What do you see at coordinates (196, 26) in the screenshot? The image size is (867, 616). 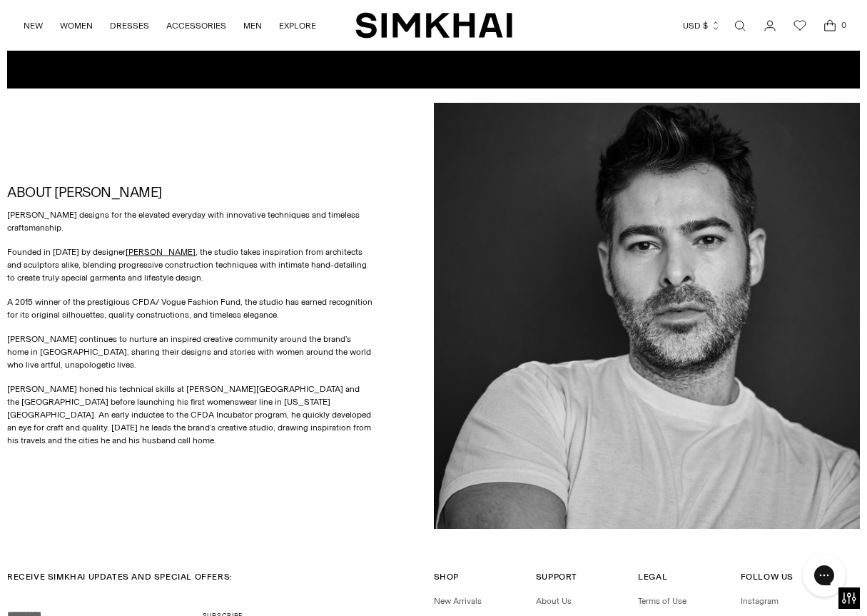 I see `a: ACCESSORIES` at bounding box center [196, 26].